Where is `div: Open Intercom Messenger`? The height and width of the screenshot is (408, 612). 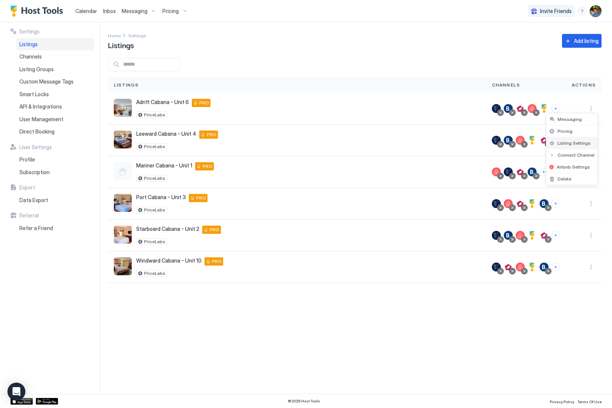 div: Open Intercom Messenger is located at coordinates (16, 392).